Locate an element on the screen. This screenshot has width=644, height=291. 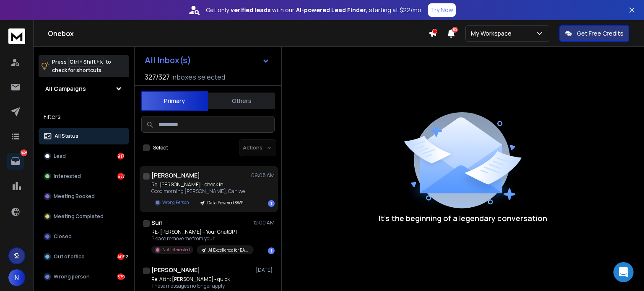
div: Open Intercom Messenger is located at coordinates (623, 272).